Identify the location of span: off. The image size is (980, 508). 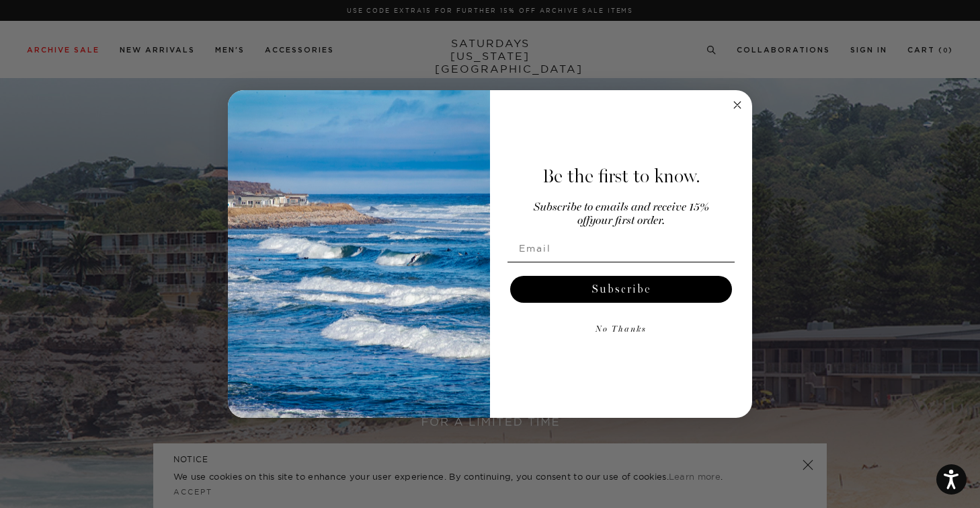
(584, 220).